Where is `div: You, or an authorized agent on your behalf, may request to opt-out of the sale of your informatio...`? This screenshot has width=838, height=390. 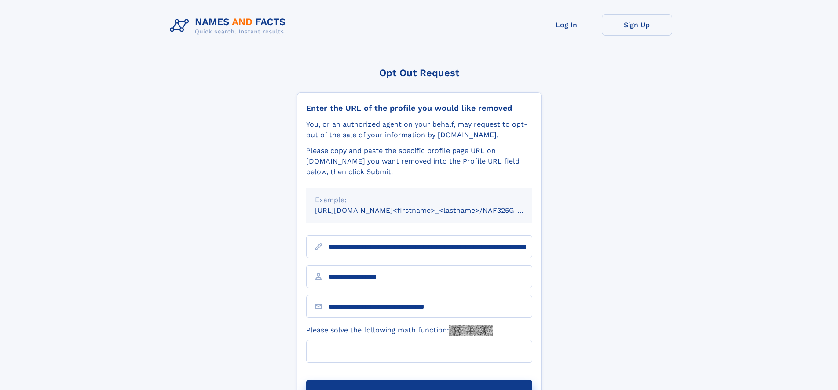 div: You, or an authorized agent on your behalf, may request to opt-out of the sale of your informatio... is located at coordinates (419, 130).